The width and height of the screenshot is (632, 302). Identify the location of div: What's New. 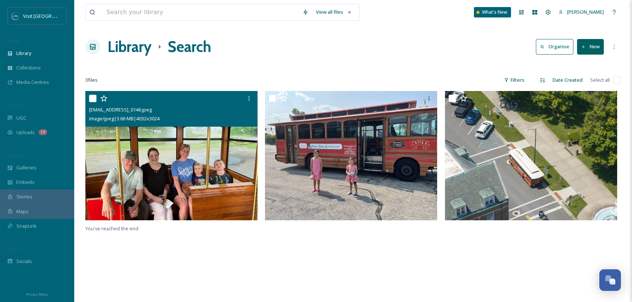
(492, 12).